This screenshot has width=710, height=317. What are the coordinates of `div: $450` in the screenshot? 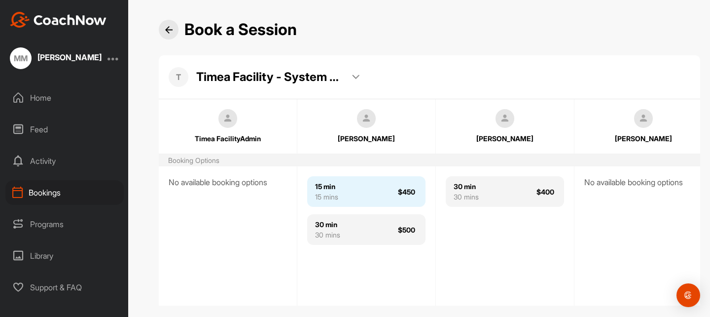 It's located at (408, 191).